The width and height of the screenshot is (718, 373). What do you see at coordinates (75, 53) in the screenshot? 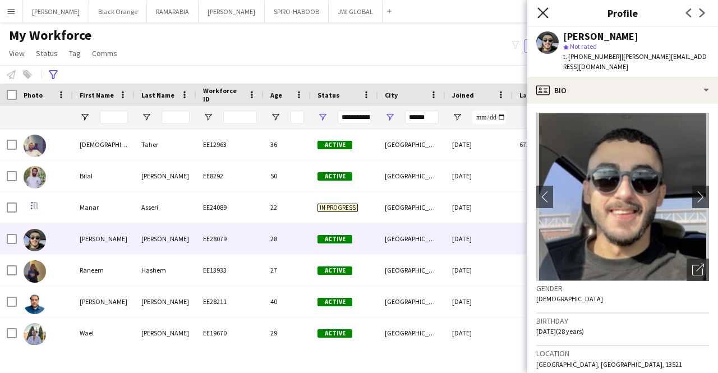
I see `a: Tag` at bounding box center [75, 53].